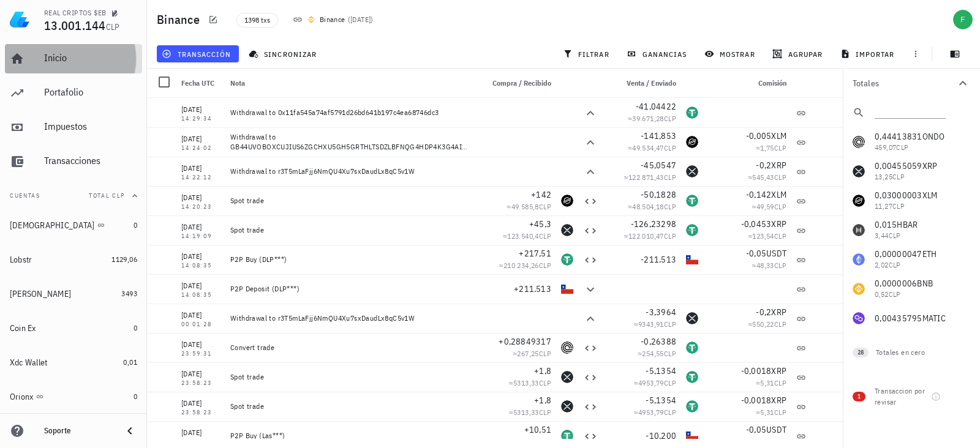 This screenshot has height=448, width=980. Describe the element at coordinates (763, 312) in the screenshot. I see `span: -0,2` at that location.